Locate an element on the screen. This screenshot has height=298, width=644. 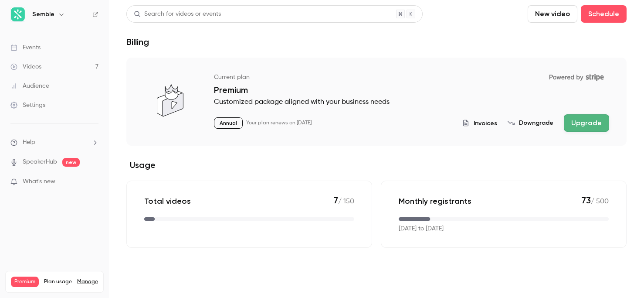
section: billing is located at coordinates (377, 153).